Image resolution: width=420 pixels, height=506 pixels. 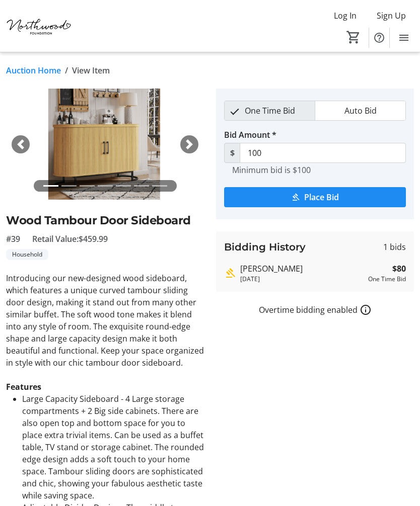 What do you see at coordinates (404, 37) in the screenshot?
I see `button: Menu` at bounding box center [404, 37].